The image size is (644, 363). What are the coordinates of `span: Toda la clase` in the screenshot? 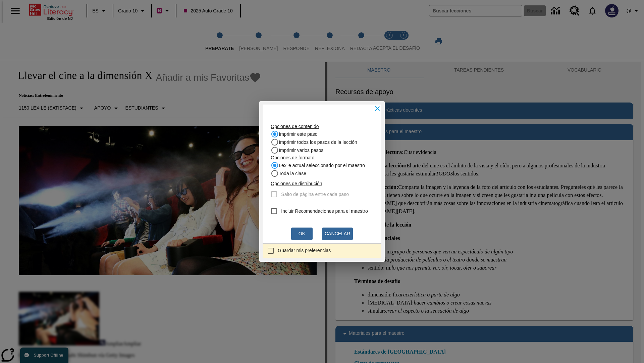 It's located at (293, 173).